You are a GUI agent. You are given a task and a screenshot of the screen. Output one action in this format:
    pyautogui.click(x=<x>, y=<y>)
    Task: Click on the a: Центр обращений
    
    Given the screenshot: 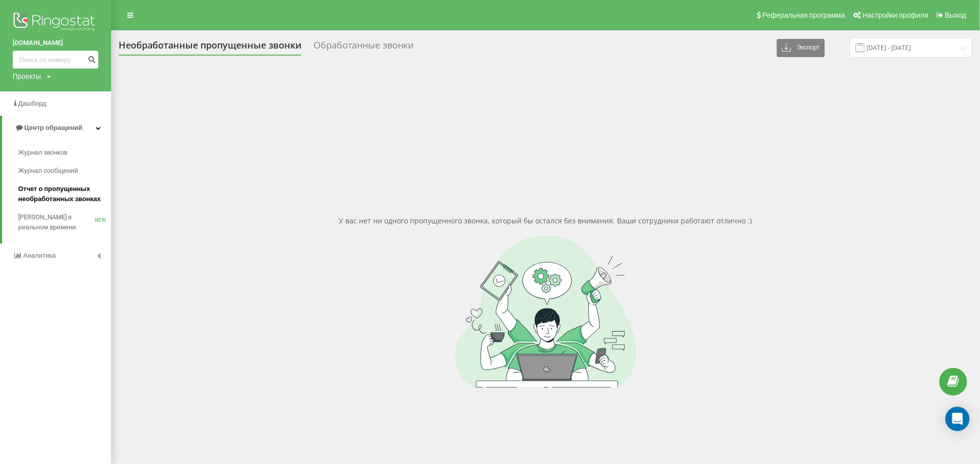 What is the action you would take?
    pyautogui.click(x=57, y=128)
    